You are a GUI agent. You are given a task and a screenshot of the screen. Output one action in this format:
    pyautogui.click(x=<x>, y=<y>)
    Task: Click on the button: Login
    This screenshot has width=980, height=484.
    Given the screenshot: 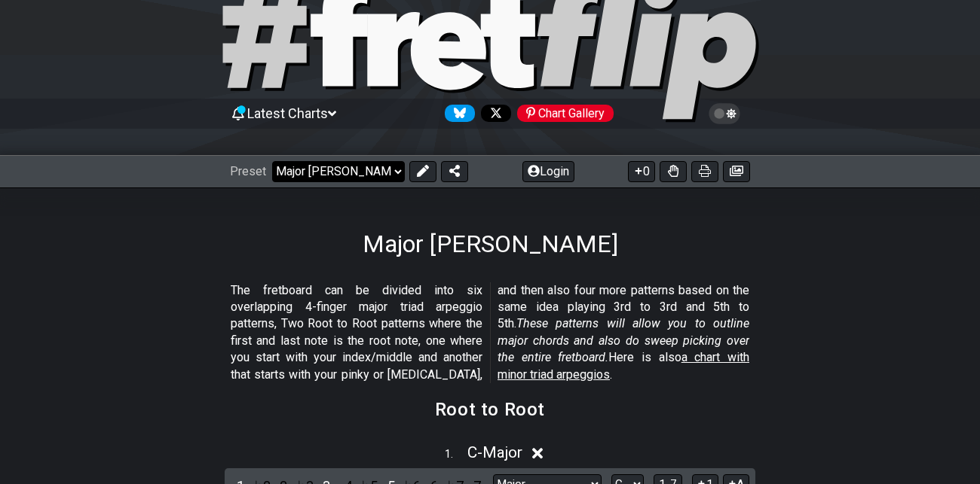 What is the action you would take?
    pyautogui.click(x=548, y=171)
    